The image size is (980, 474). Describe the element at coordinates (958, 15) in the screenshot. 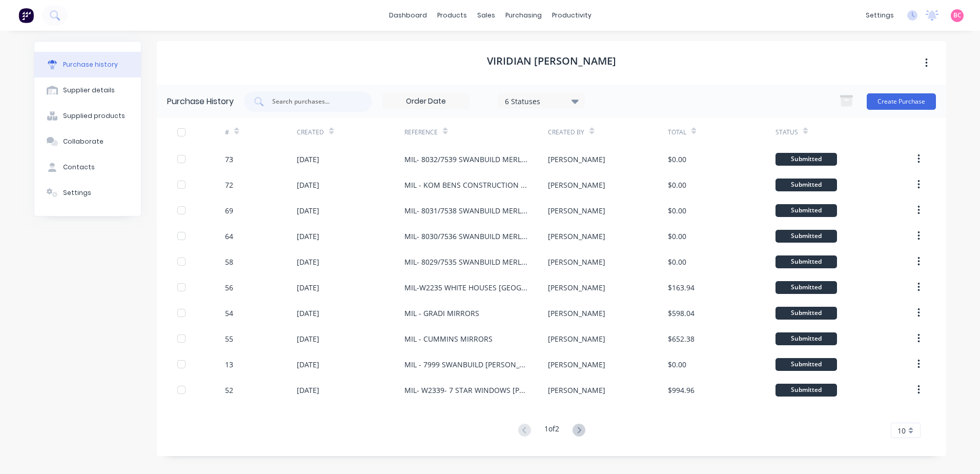

I see `span: BC` at that location.